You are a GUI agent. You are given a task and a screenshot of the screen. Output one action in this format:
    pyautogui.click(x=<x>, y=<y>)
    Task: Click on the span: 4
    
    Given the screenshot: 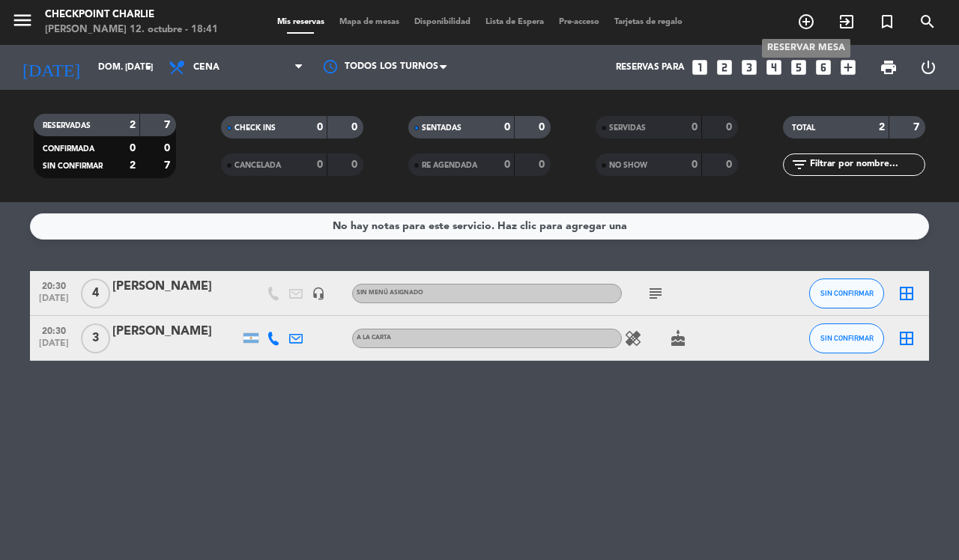 What is the action you would take?
    pyautogui.click(x=95, y=294)
    